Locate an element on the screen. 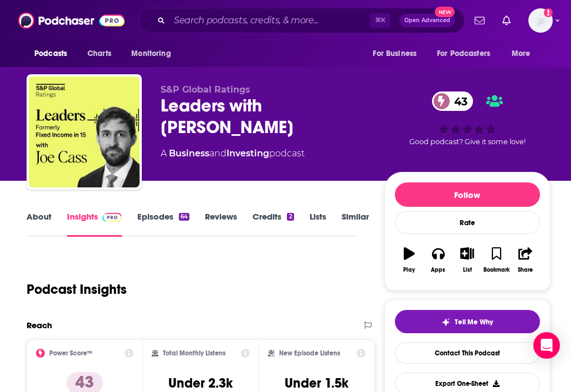 This screenshot has width=571, height=392. span: For Podcasters is located at coordinates (463, 53).